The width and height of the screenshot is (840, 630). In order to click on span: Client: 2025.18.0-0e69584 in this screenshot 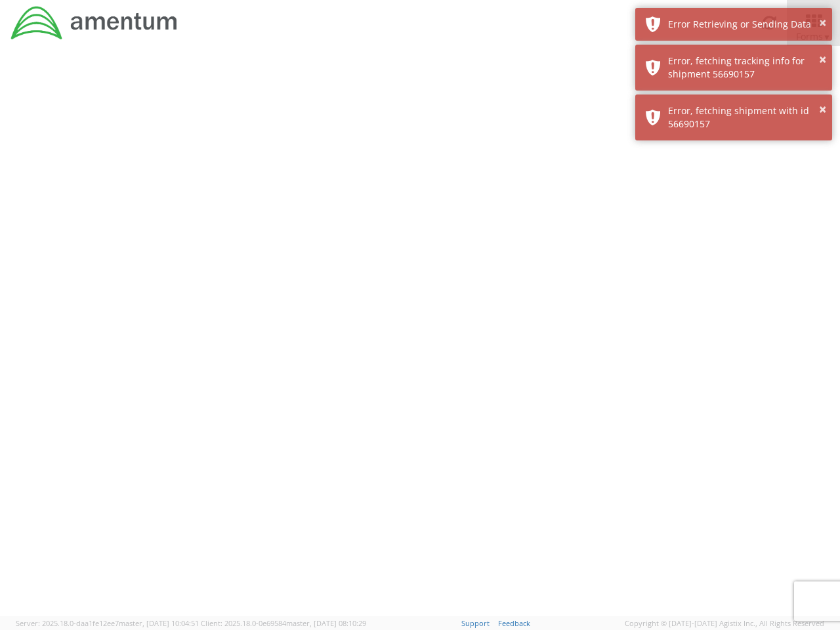, I will do `click(283, 623)`.